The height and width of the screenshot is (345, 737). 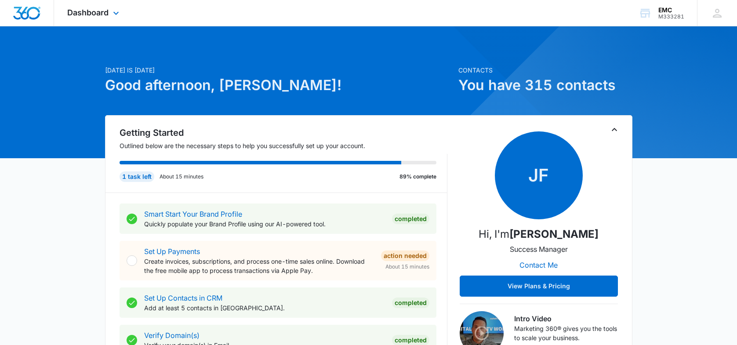 I want to click on button: Contact Me, so click(x=538, y=265).